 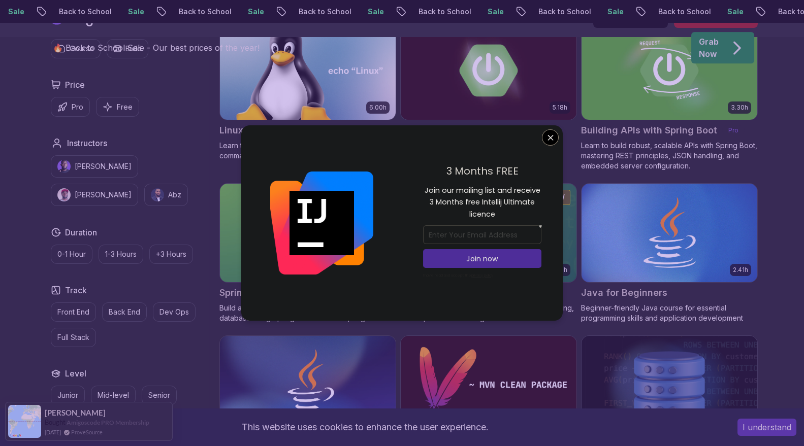 What do you see at coordinates (156, 48) in the screenshot?
I see `p: 🔥 Back to School Sale - Our best prices of the year!` at bounding box center [156, 48].